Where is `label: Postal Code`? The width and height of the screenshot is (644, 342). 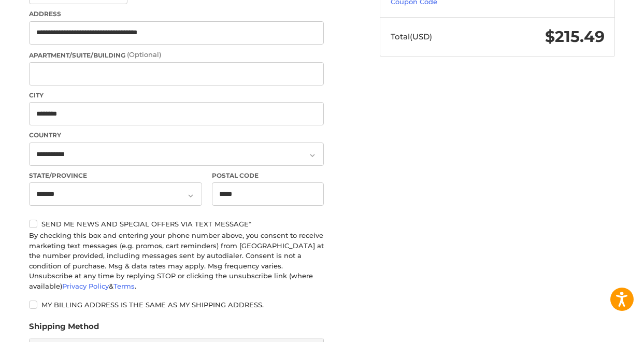 label: Postal Code is located at coordinates (268, 176).